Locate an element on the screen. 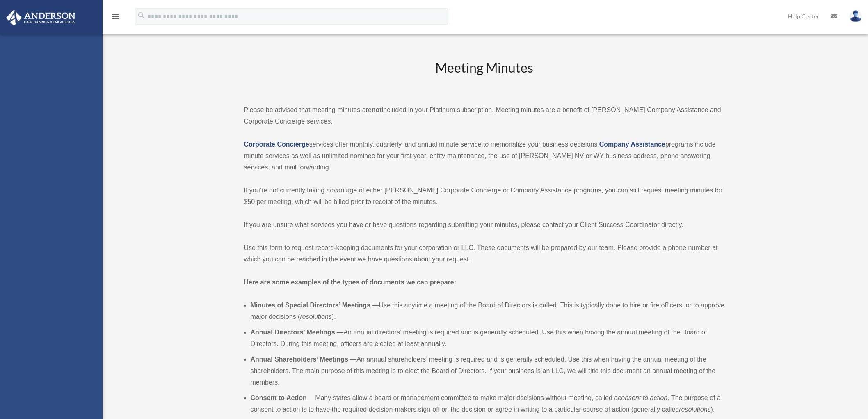 This screenshot has height=419, width=868. a: Company Assistance is located at coordinates (632, 144).